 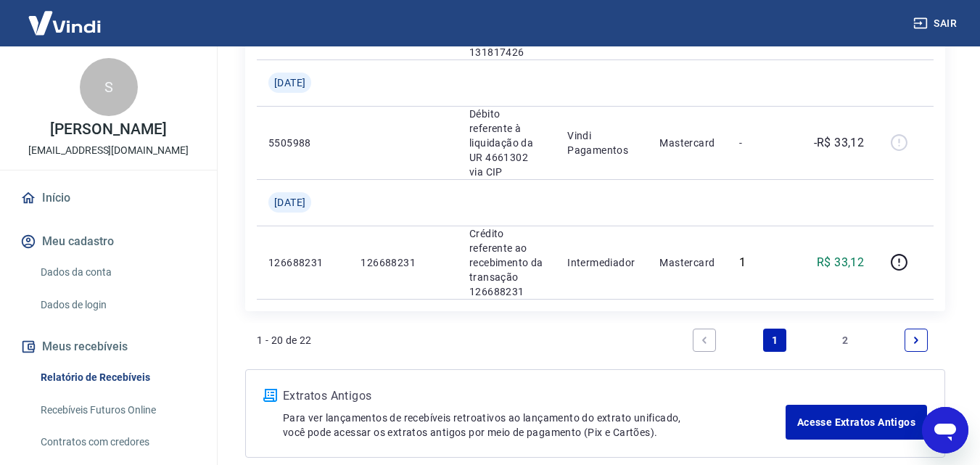 What do you see at coordinates (109, 87) in the screenshot?
I see `div: S` at bounding box center [109, 87].